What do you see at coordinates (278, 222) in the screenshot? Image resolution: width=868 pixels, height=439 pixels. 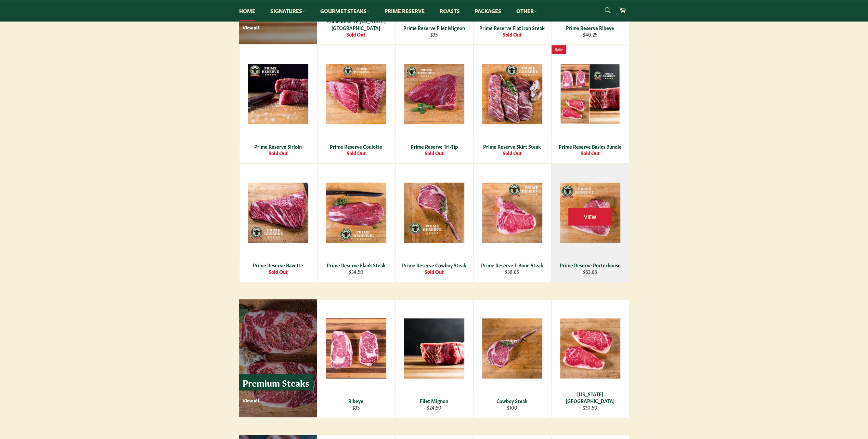 I see `a: Prime Reserve Bavette Prime Reserve Bavette Sold Out` at bounding box center [278, 222].